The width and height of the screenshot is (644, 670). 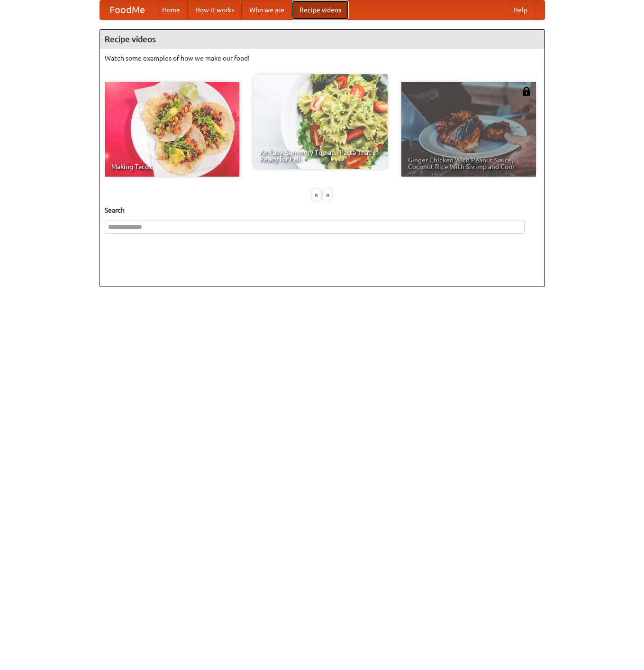 What do you see at coordinates (171, 10) in the screenshot?
I see `a: Home` at bounding box center [171, 10].